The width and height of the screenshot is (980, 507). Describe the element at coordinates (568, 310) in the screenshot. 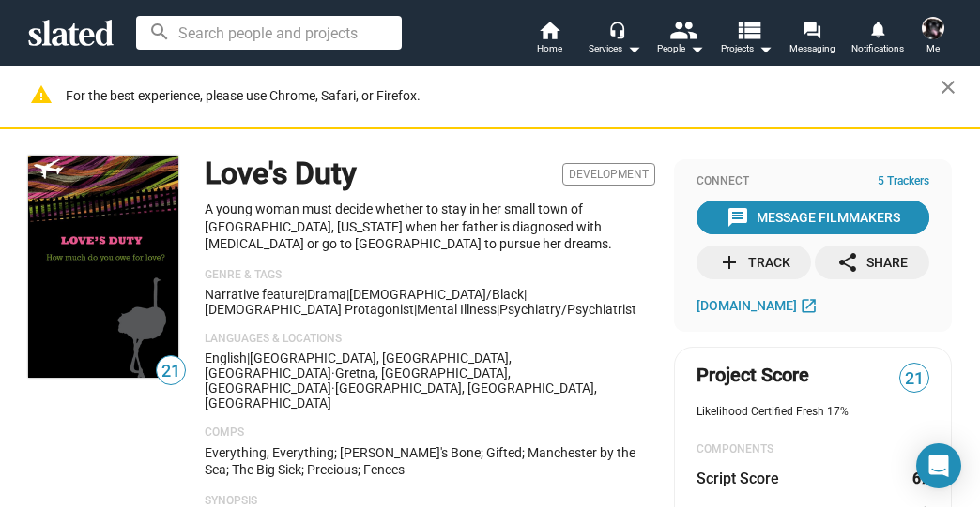

I see `span: psychiatry/psychiatrist` at that location.